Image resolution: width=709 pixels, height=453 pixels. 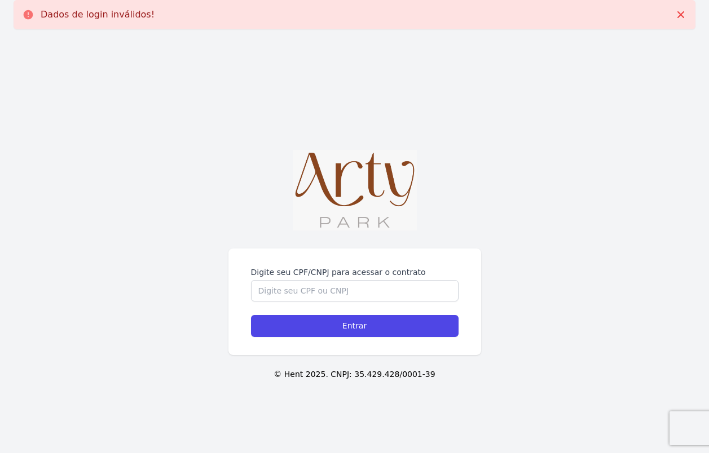 I want to click on img: WhatsApp%20Image%202023-11-29%20at%2014.56.31.jpeg, so click(x=355, y=190).